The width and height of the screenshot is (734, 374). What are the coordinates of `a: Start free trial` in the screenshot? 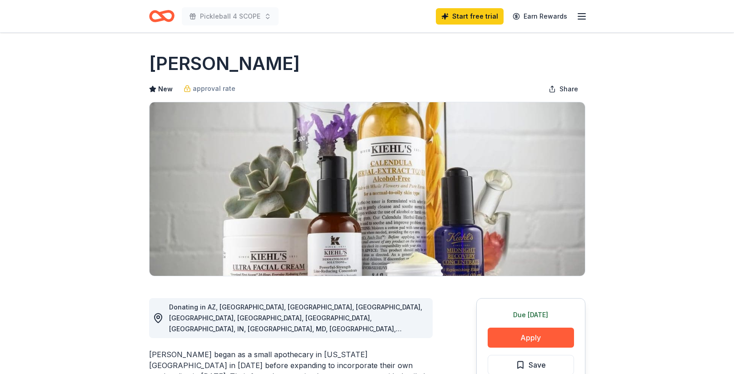 It's located at (469, 16).